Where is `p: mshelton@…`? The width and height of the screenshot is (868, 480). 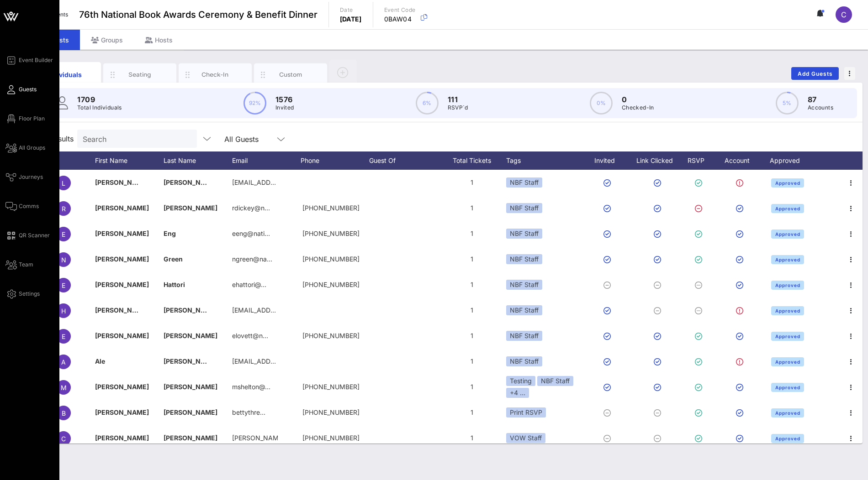 p: mshelton@… is located at coordinates (251, 387).